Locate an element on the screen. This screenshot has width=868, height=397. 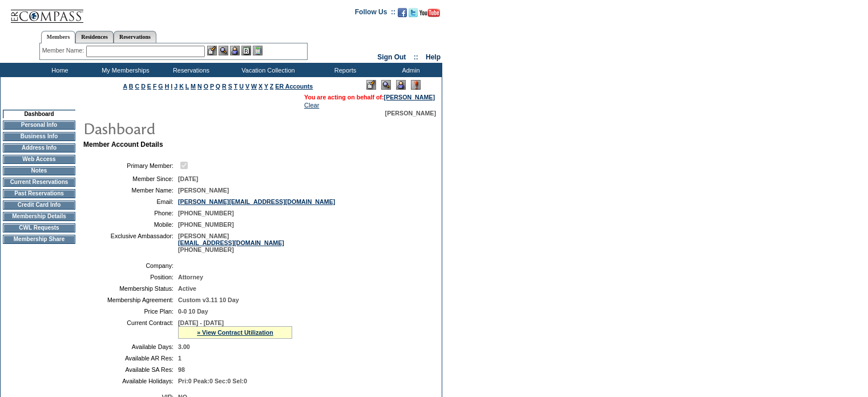
img: b_calculator.gif is located at coordinates (257, 50).